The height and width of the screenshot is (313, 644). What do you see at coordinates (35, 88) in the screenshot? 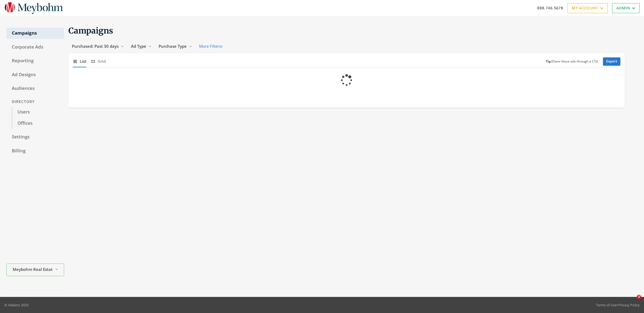
I see `a: Audiences` at bounding box center [35, 88].